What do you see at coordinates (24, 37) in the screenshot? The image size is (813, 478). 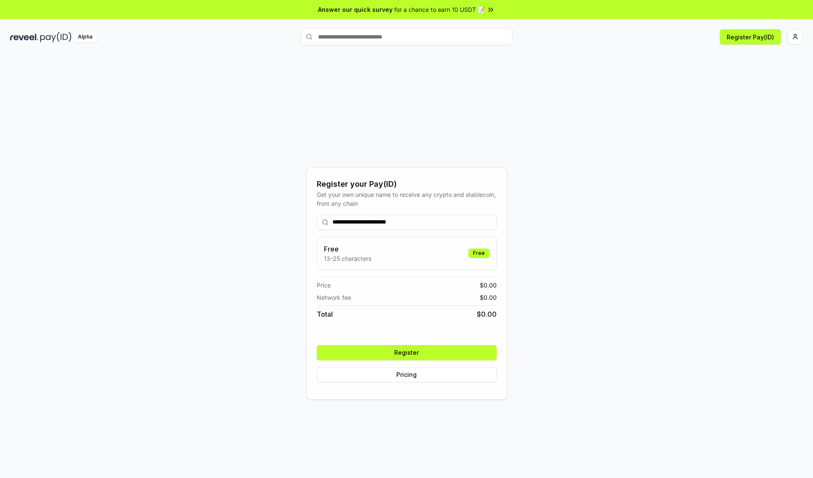 I see `img: reveel_dark` at bounding box center [24, 37].